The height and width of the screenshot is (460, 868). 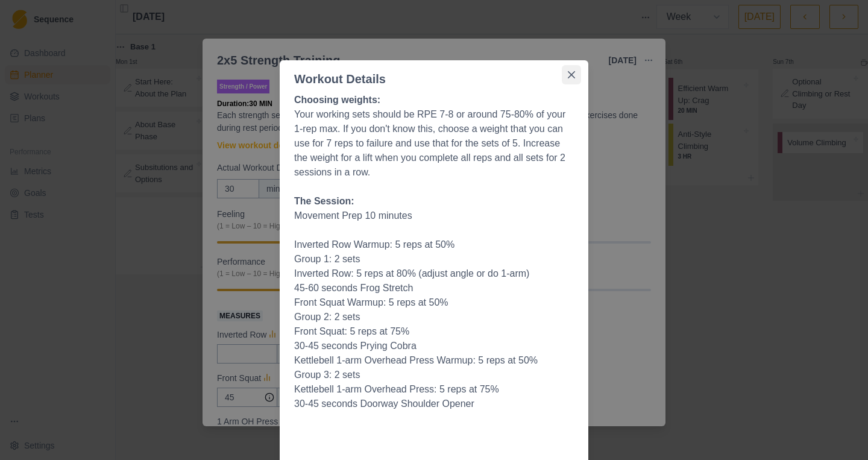 I want to click on header: Workout Details, so click(x=434, y=74).